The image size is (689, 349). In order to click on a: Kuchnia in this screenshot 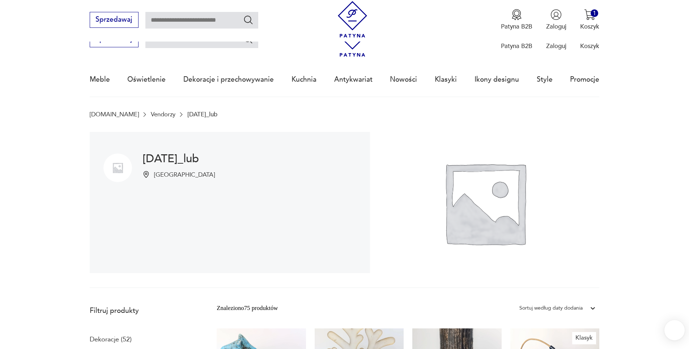, I will do `click(304, 80)`.